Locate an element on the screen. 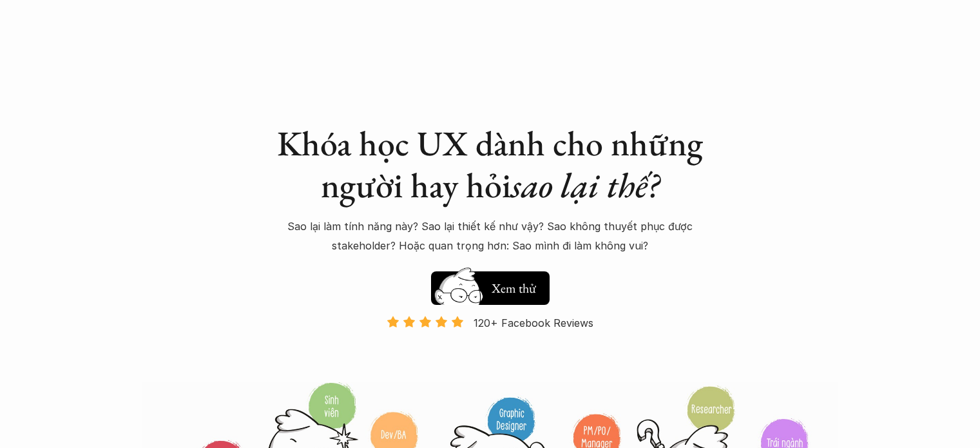  h5: Xem thử is located at coordinates (513, 288).